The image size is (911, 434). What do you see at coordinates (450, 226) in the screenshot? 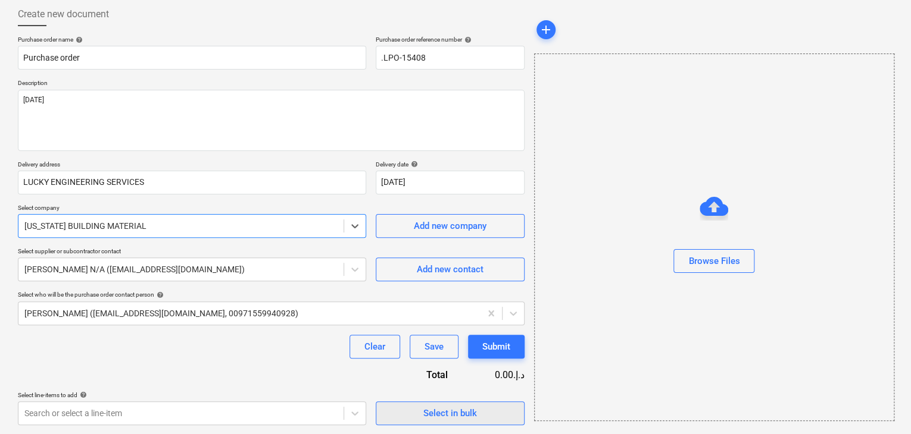
I see `button: Add new company` at bounding box center [450, 226].